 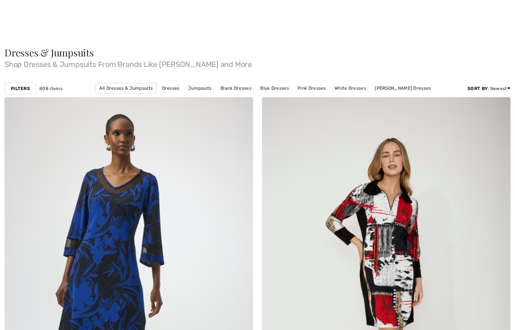 I want to click on a: White Dresses, so click(x=350, y=88).